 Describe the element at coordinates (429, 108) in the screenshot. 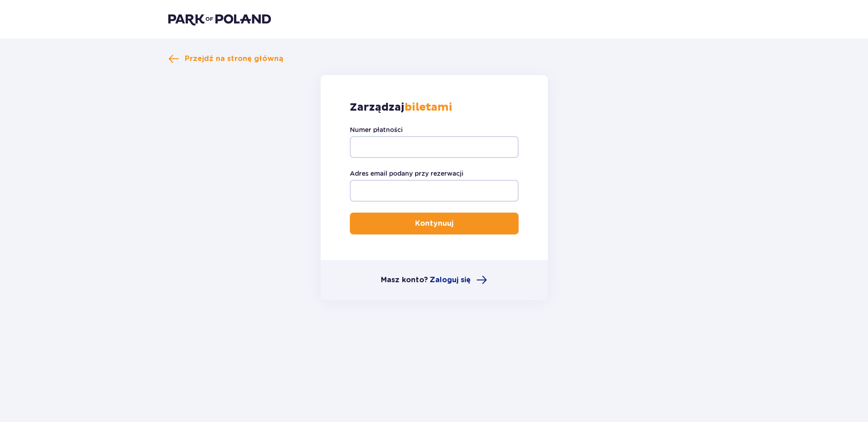

I see `strong: biletami` at that location.